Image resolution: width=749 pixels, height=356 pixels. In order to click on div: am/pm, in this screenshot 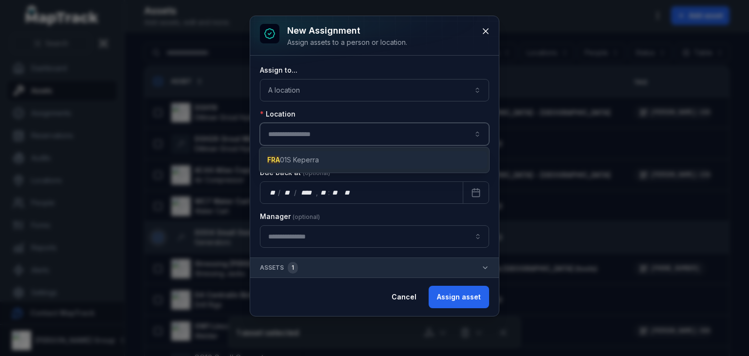, I will do `click(348, 193)`.